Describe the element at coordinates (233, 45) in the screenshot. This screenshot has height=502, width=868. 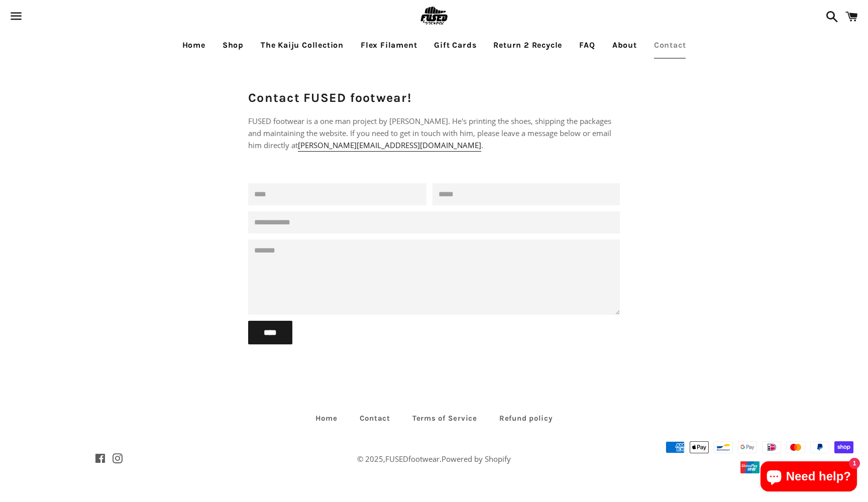
I see `a: Shop` at that location.